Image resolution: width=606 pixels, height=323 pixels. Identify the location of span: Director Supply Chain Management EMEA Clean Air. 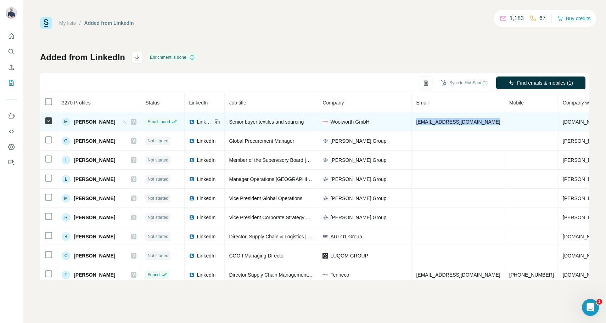
(286, 275).